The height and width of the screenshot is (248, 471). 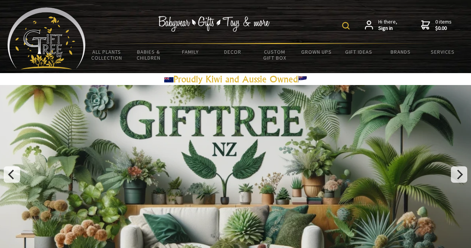 I want to click on a: Family, so click(x=191, y=52).